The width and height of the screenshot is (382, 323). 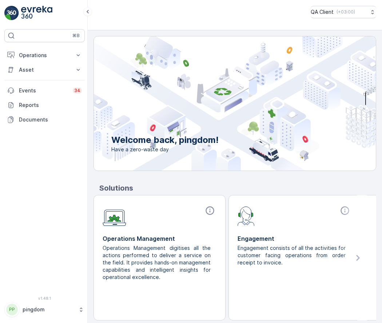 I want to click on a: Documents, so click(x=44, y=120).